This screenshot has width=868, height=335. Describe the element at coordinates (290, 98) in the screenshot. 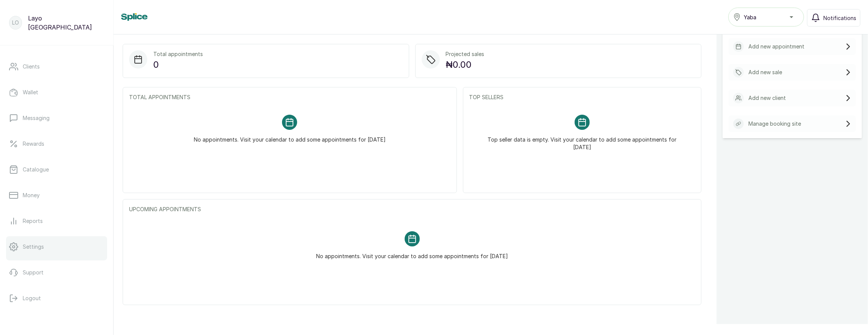

I see `p: TOTAL APPOINTMENTS` at that location.